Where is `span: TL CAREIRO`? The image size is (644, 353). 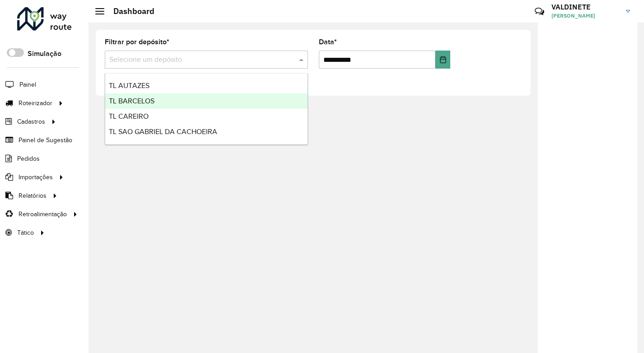
span: TL CAREIRO is located at coordinates (129, 116).